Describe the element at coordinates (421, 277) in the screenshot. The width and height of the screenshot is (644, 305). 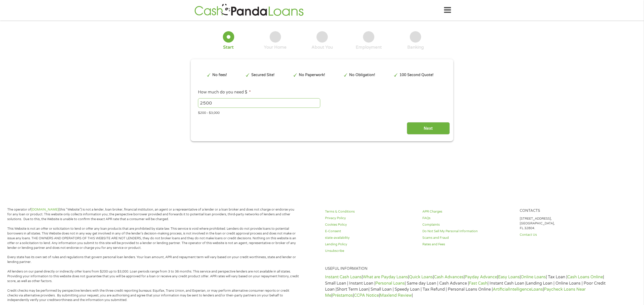
I see `a: Quick Loans` at that location.